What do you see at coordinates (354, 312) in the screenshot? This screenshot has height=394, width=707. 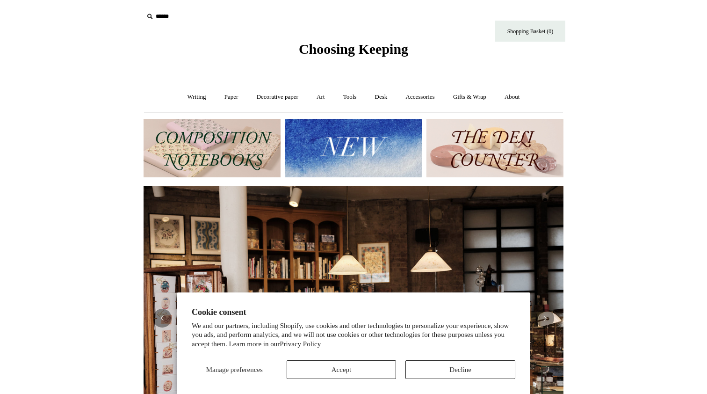 I see `h2: Cookie consent` at bounding box center [354, 312].